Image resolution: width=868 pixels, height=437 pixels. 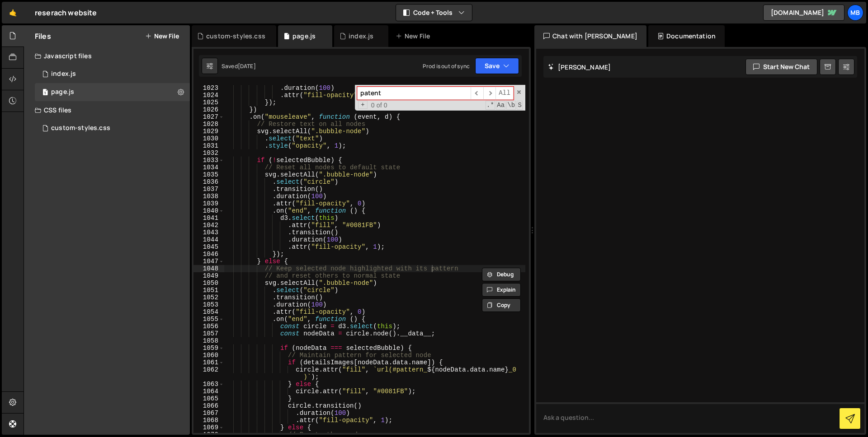 I want to click on div: 1027, so click(x=209, y=117).